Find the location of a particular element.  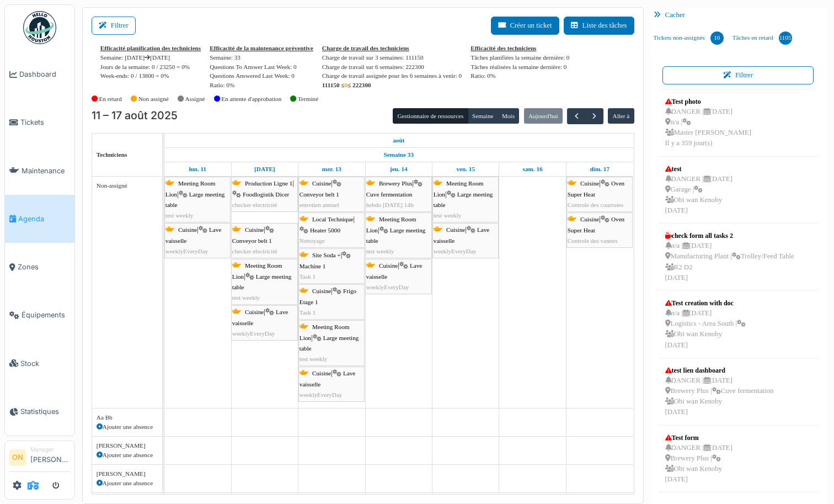

button: Aller à is located at coordinates (621, 116).